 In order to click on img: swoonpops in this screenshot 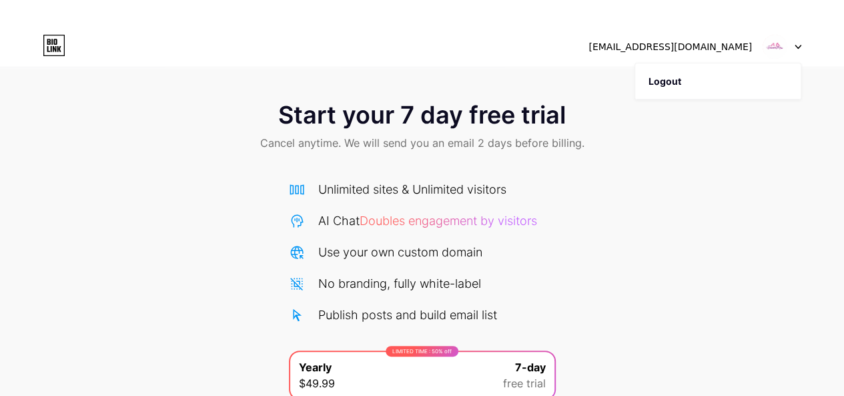, I will do `click(774, 47)`.